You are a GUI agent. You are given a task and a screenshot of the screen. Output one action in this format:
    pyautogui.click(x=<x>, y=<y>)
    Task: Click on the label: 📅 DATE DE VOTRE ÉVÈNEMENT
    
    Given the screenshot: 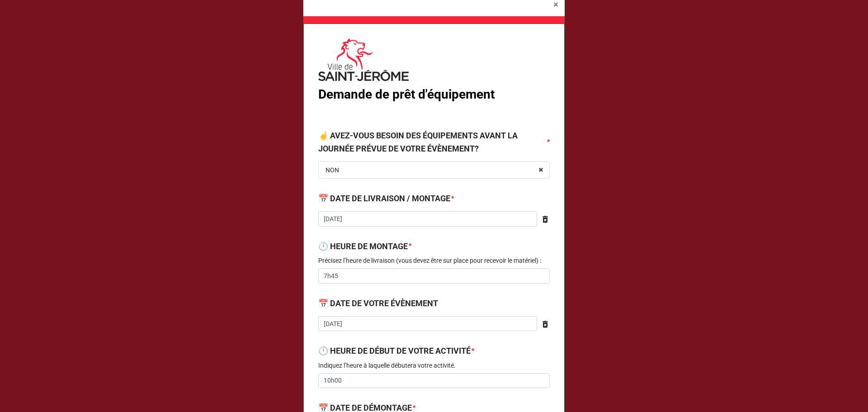 What is the action you would take?
    pyautogui.click(x=378, y=303)
    